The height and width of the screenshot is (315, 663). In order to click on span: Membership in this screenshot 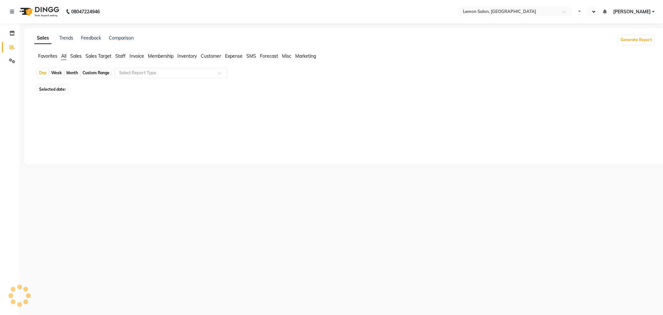, I will do `click(161, 56)`.